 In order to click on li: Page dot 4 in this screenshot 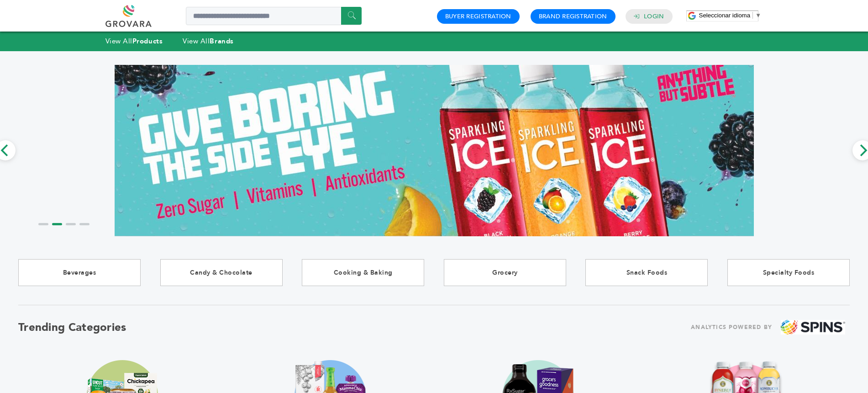, I will do `click(84, 224)`.